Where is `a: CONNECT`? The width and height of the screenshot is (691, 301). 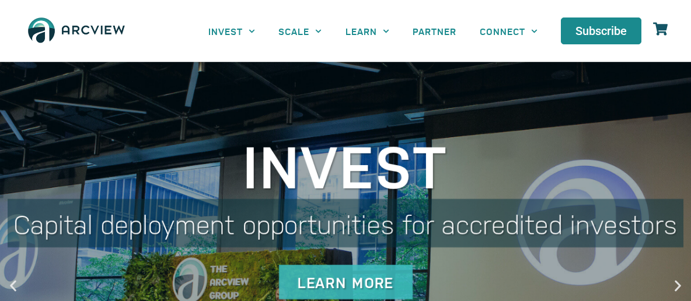
a: CONNECT is located at coordinates (508, 31).